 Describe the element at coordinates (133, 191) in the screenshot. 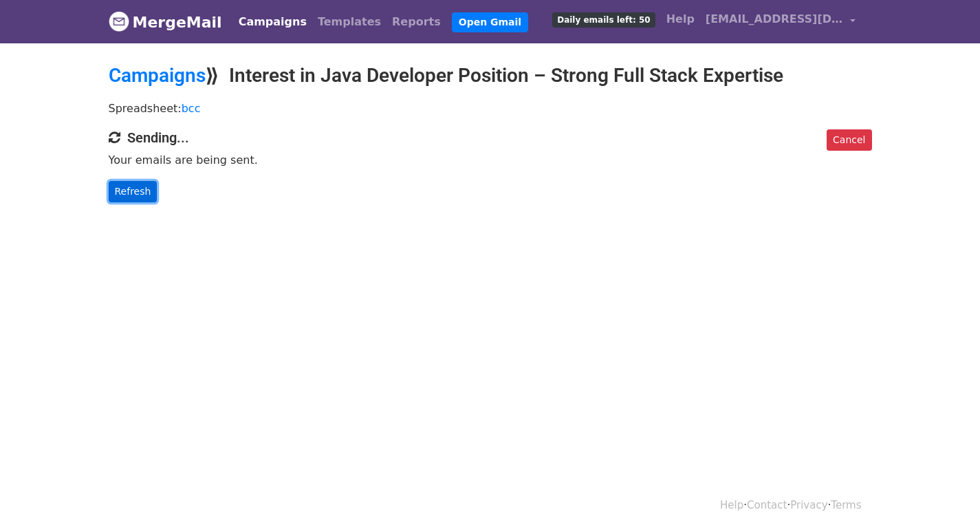

I see `a: Refresh` at that location.